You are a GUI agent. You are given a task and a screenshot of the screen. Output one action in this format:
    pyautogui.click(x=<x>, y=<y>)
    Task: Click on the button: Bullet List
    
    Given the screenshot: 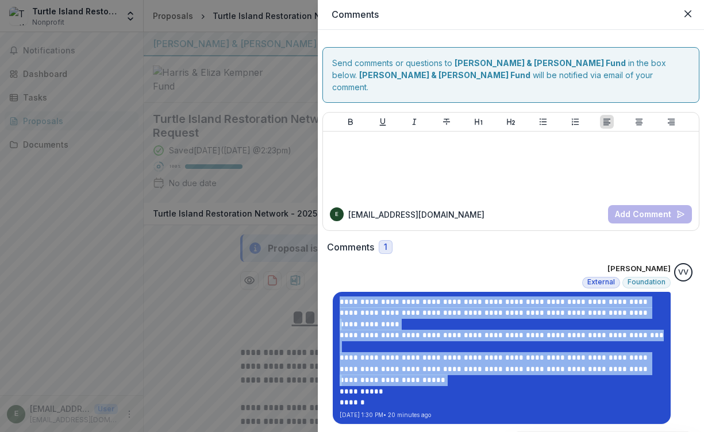 What is the action you would take?
    pyautogui.click(x=543, y=122)
    